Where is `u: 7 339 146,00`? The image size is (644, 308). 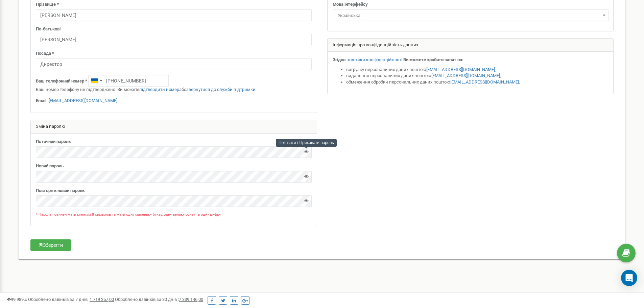
u: 7 339 146,00 is located at coordinates (191, 300).